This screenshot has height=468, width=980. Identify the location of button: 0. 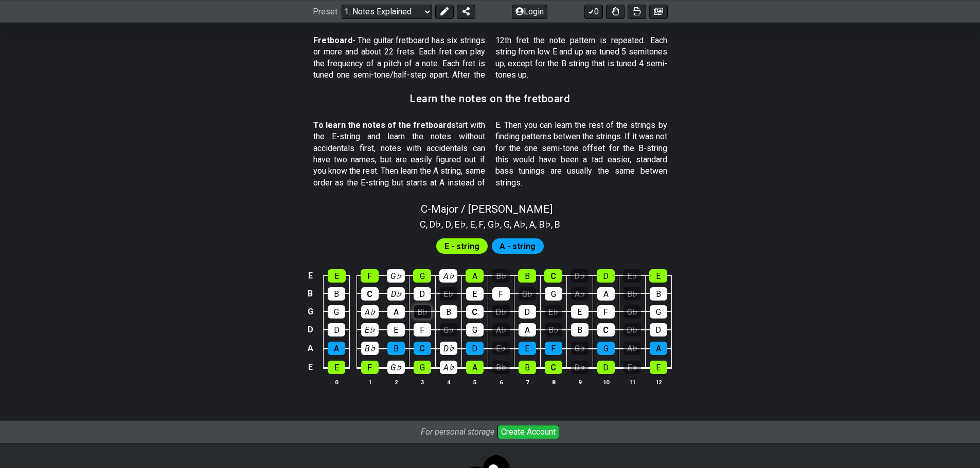
(594, 12).